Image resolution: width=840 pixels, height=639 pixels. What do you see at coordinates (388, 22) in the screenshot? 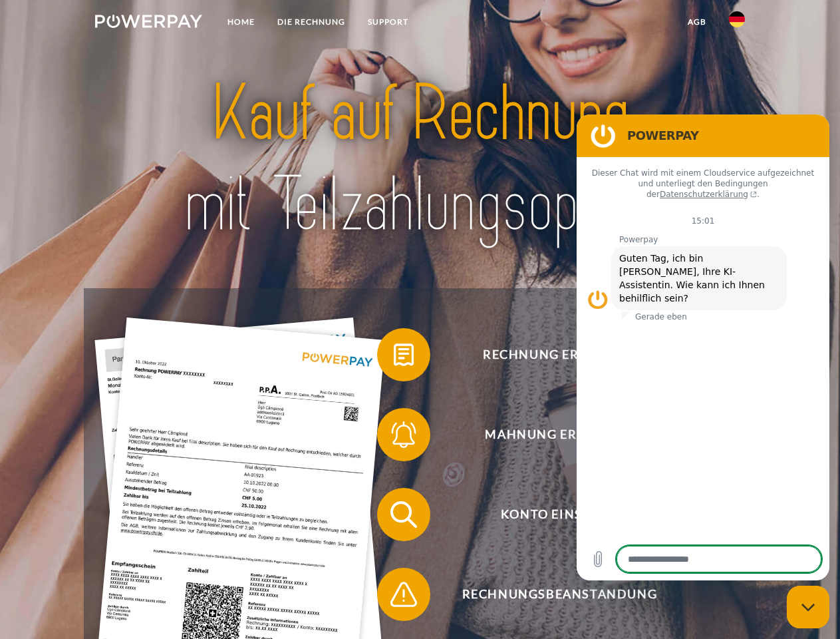
I see `a: SUPPORT` at bounding box center [388, 22].